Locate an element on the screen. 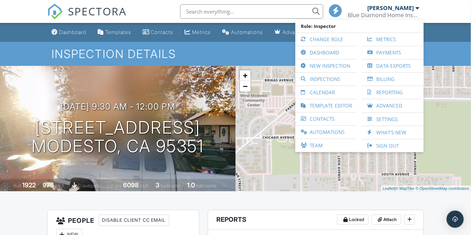  a: Settings is located at coordinates (393, 119).